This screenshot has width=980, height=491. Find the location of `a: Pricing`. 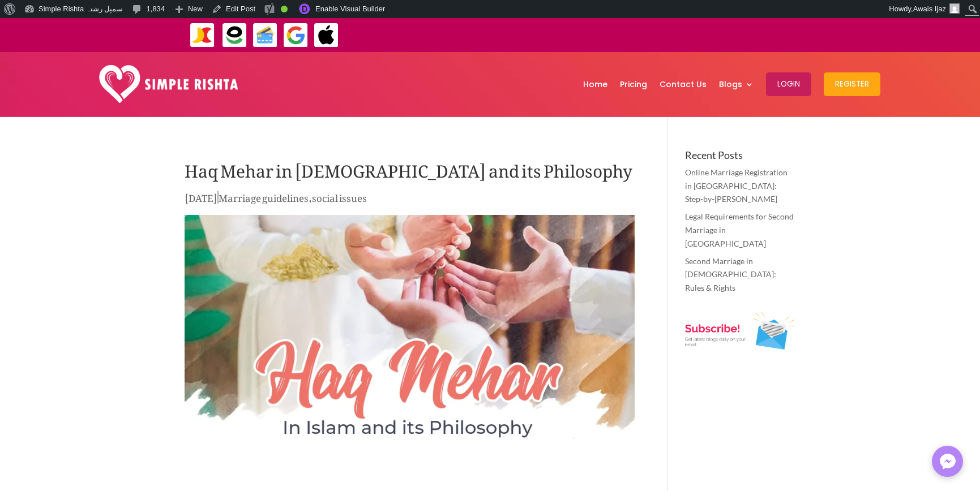

a: Pricing is located at coordinates (634, 85).